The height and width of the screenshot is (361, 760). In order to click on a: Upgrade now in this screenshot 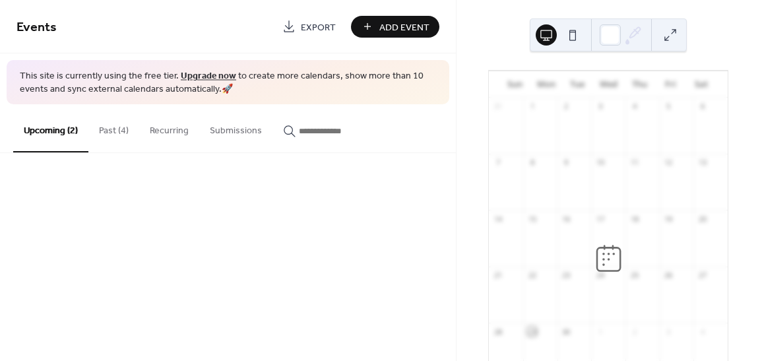, I will do `click(209, 76)`.